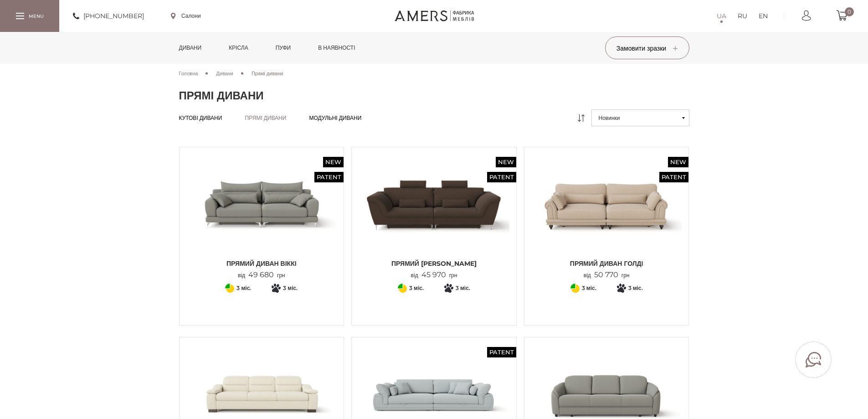 The width and height of the screenshot is (868, 419). I want to click on span: Прямий диван ГОЛДІ, so click(607, 263).